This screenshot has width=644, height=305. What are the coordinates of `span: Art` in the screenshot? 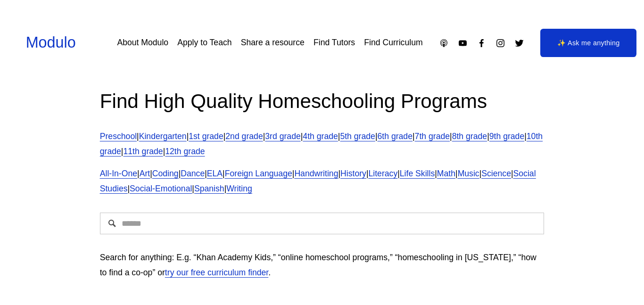 It's located at (145, 174).